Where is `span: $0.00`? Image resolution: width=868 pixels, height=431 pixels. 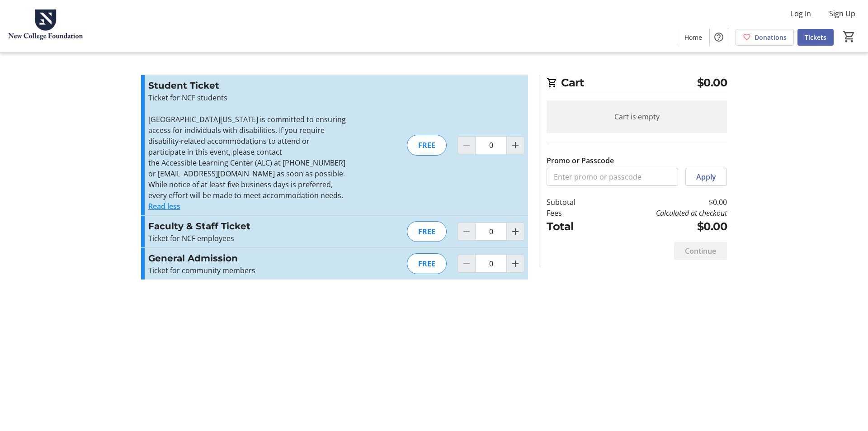
span: $0.00 is located at coordinates (711, 83).